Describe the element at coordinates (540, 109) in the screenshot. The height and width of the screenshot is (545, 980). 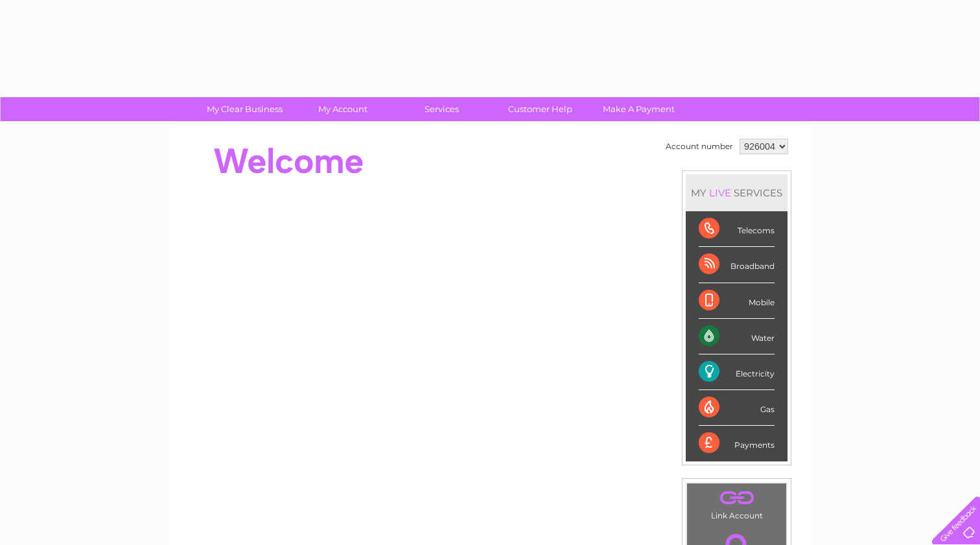
I see `a: Customer Help` at that location.